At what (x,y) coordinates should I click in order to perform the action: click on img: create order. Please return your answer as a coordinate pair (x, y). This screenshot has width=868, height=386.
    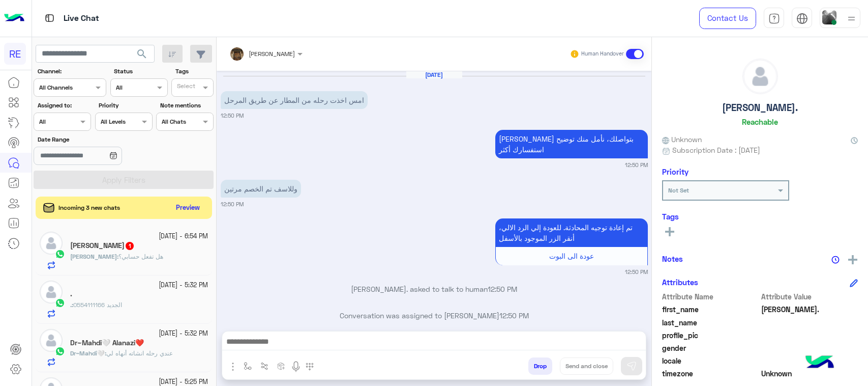
    Looking at the image, I should click on (281, 366).